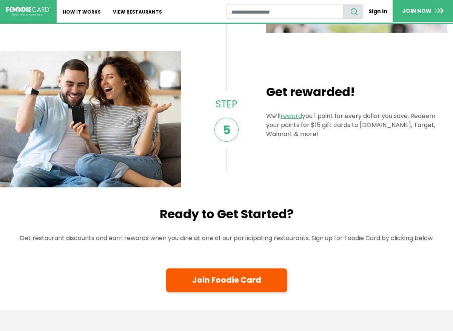 The width and height of the screenshot is (453, 331). I want to click on p: Step, so click(227, 104).